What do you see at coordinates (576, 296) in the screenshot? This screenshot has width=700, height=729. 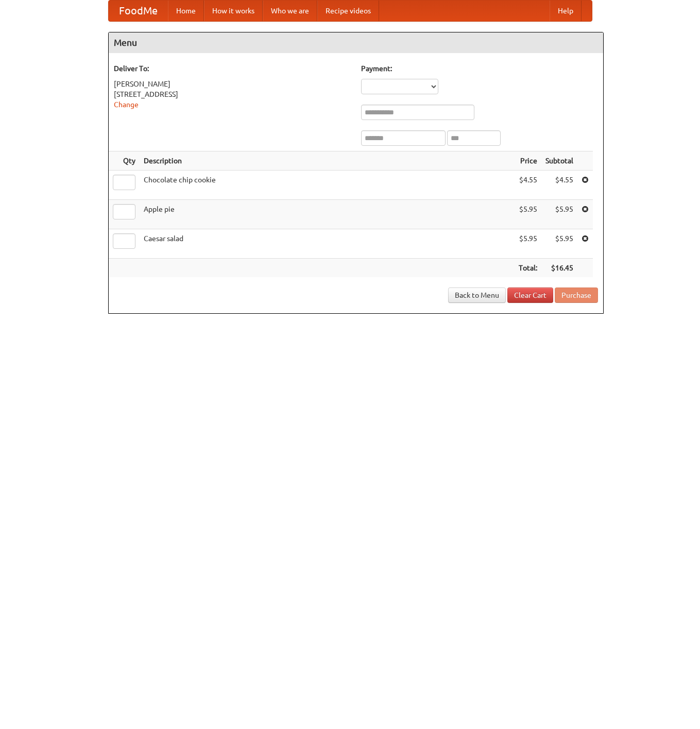 I see `button: Purchase` at bounding box center [576, 296].